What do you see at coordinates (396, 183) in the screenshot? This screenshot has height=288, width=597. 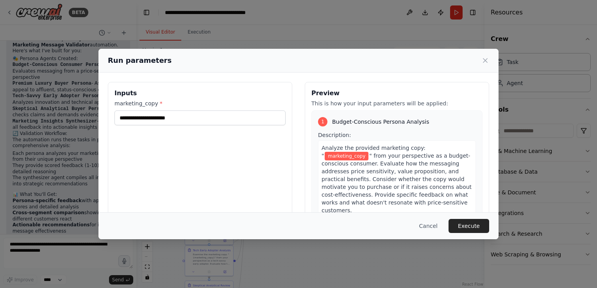 I see `span: " from your perspective as a budget-conscious consumer. Evaluate how the messaging addresses pric...` at bounding box center [396, 183].